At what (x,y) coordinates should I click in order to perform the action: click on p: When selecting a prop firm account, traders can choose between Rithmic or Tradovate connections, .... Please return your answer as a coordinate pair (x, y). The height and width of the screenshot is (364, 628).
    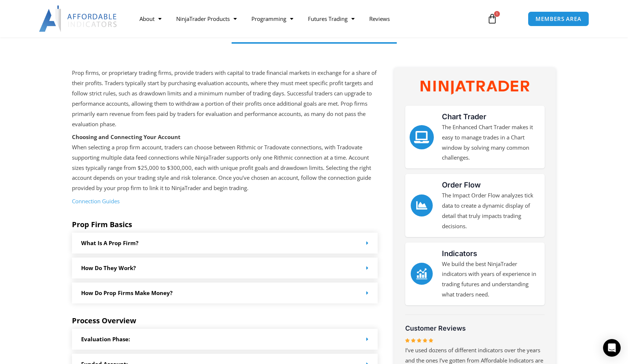
    Looking at the image, I should click on (225, 163).